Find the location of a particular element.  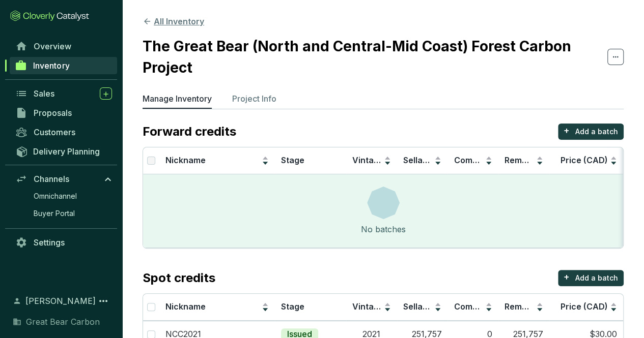

div: No batches is located at coordinates (383, 229).